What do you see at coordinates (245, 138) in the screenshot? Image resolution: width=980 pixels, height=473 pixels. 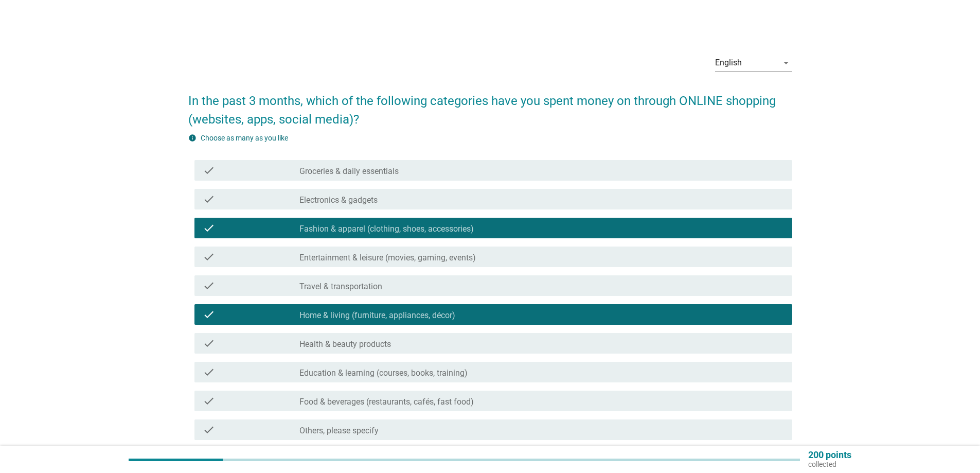 I see `label: Choose as many as you like` at bounding box center [245, 138].